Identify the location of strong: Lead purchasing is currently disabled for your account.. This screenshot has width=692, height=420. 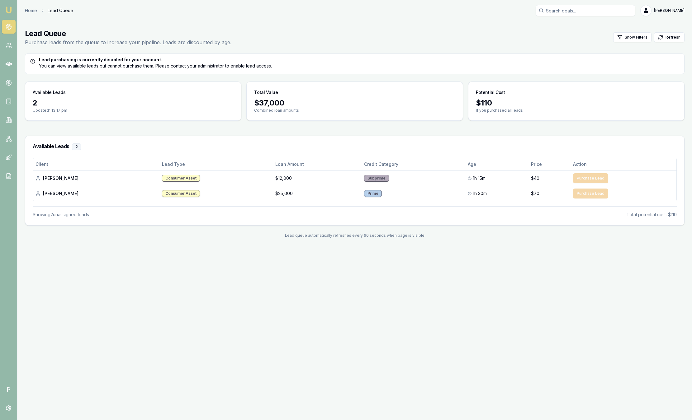
(101, 59).